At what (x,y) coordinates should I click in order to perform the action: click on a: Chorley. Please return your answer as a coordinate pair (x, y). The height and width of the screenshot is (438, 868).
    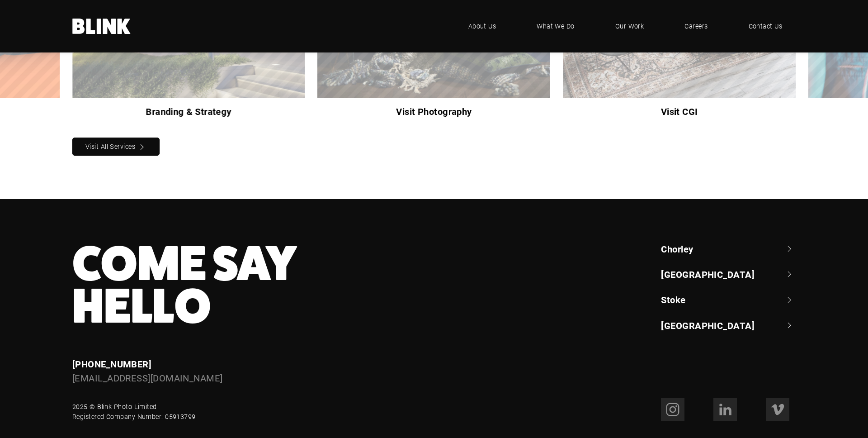
    Looking at the image, I should click on (729, 249).